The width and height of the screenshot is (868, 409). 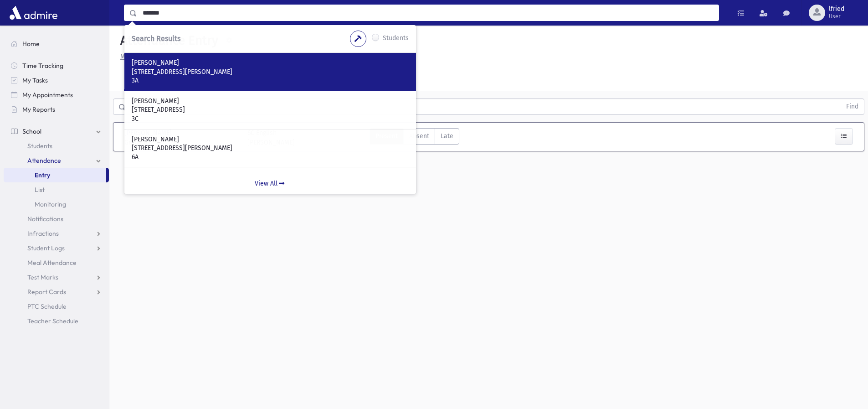 What do you see at coordinates (56, 161) in the screenshot?
I see `a: Attendance` at bounding box center [56, 161].